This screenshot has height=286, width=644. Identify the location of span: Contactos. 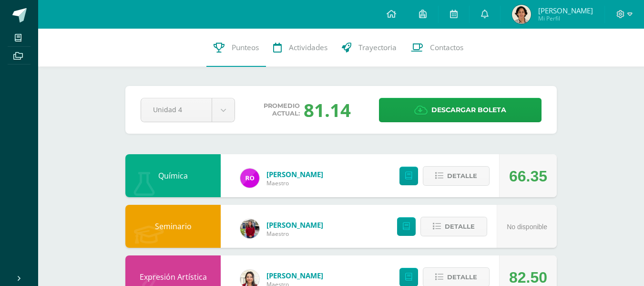
(447, 48).